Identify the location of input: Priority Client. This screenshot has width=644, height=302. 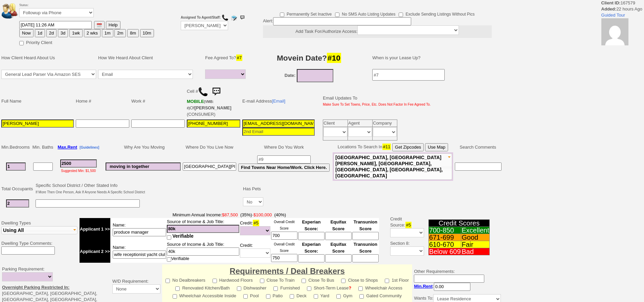
(21, 43).